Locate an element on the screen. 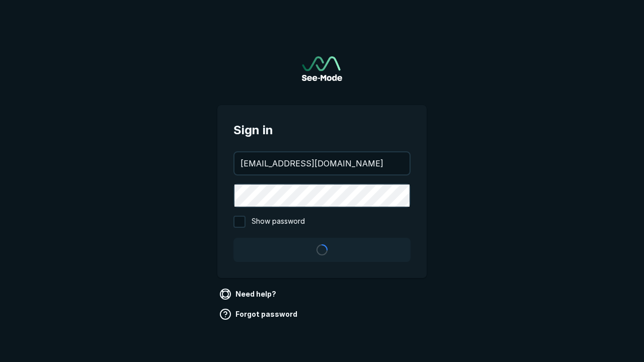 The width and height of the screenshot is (644, 362). span: Show password is located at coordinates (279, 222).